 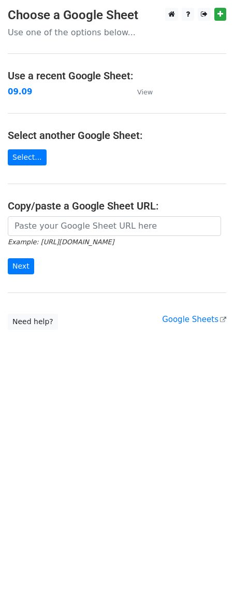 I want to click on a: 09.09, so click(x=20, y=92).